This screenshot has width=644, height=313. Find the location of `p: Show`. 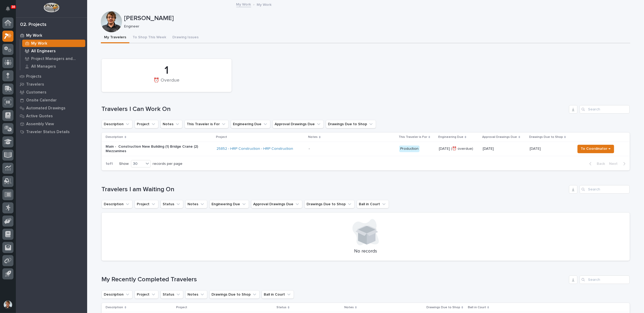

p: Show is located at coordinates (124, 164).